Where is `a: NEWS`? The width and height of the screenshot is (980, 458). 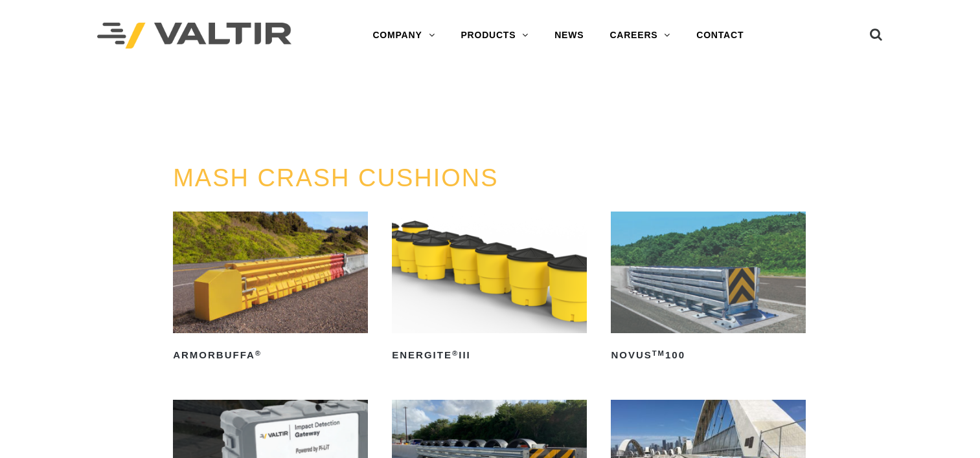
a: NEWS is located at coordinates (568, 35).